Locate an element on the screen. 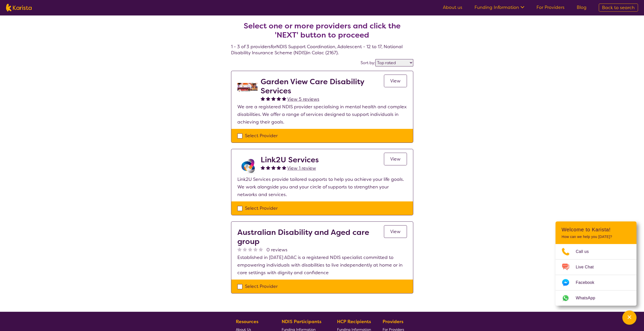 This screenshot has width=644, height=331. ul: Choose channel is located at coordinates (596, 274).